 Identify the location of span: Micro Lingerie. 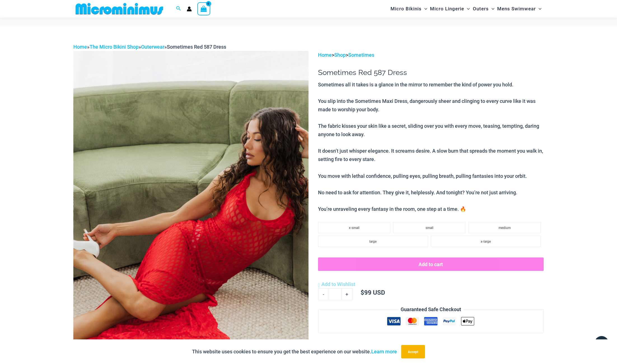
(447, 9).